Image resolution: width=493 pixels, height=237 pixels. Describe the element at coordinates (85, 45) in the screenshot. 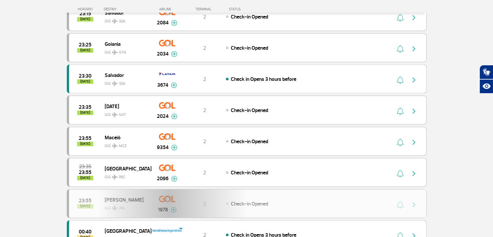

I see `span: 2025-08-27 23:25:00` at that location.